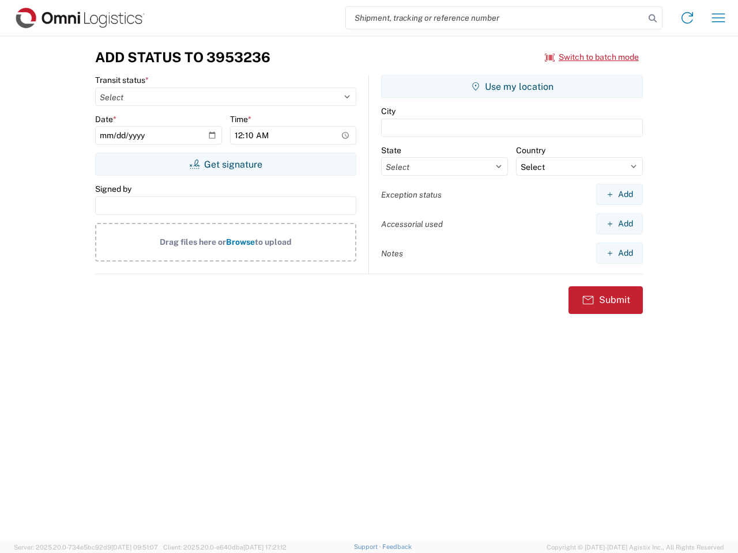  Describe the element at coordinates (106, 119) in the screenshot. I see `label: Date` at that location.